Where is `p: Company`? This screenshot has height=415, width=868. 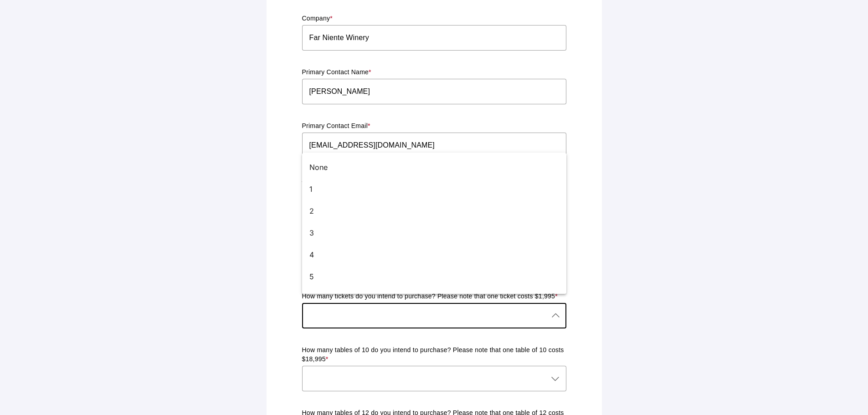
p: Company is located at coordinates (434, 19).